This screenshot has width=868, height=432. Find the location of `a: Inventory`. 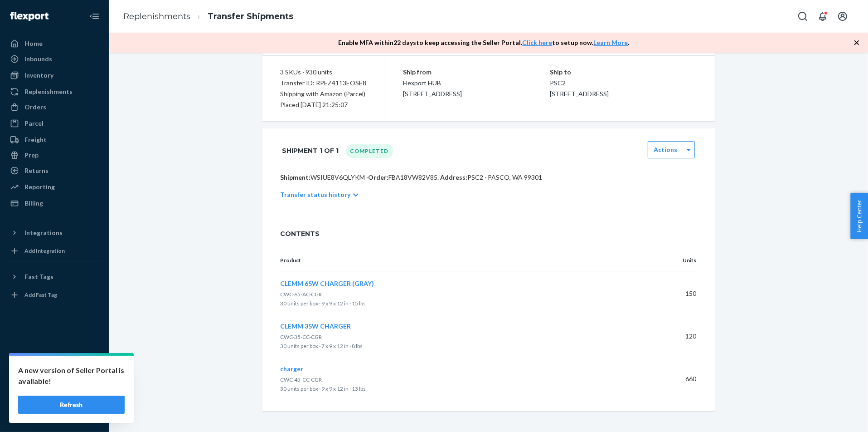

a: Inventory is located at coordinates (54, 75).